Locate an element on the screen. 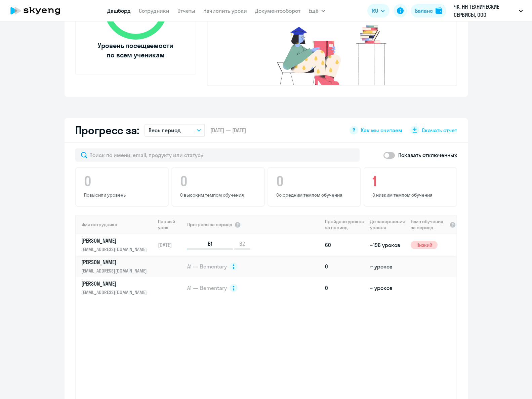 Image resolution: width=532 pixels, height=399 pixels. input: Поиск по имени, email, продукту или статусу is located at coordinates (217, 155).